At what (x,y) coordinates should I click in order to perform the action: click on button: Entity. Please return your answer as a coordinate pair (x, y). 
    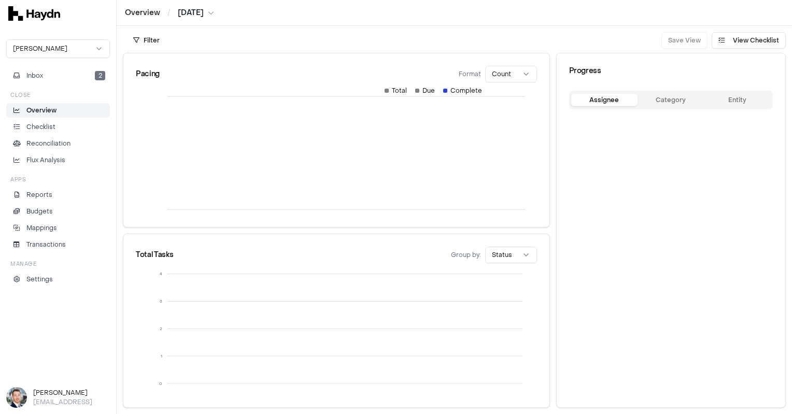
    Looking at the image, I should click on (737, 100).